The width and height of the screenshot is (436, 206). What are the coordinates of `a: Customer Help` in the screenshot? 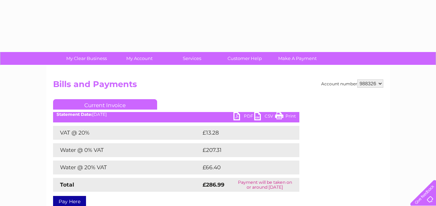 It's located at (244, 58).